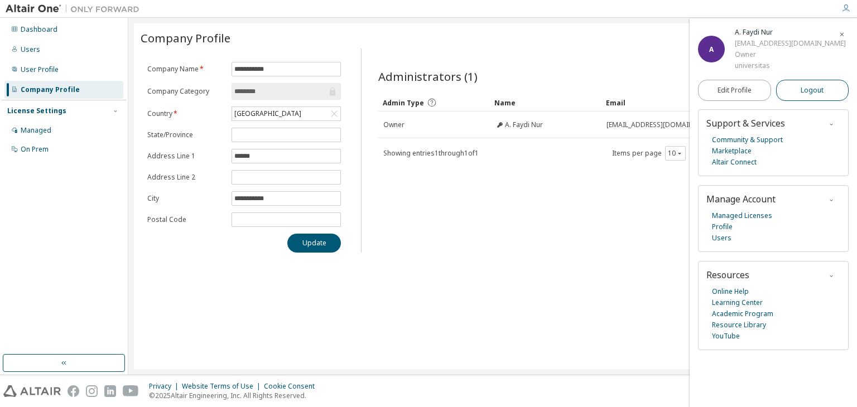  Describe the element at coordinates (737, 303) in the screenshot. I see `a: Learning Center` at that location.